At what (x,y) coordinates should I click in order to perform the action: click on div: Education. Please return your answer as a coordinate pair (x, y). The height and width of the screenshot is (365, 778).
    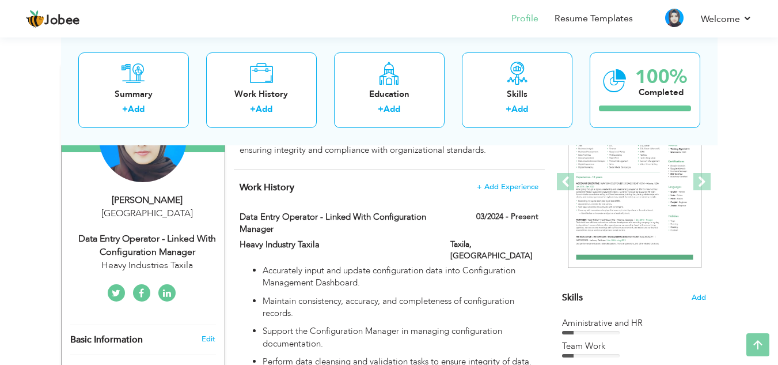
    Looking at the image, I should click on (389, 93).